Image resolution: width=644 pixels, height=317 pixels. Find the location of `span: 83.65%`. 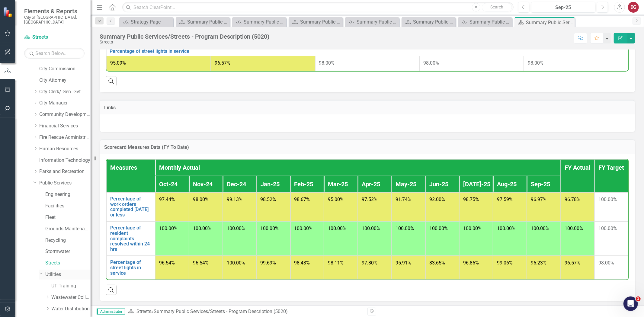

span: 83.65% is located at coordinates (437, 263).